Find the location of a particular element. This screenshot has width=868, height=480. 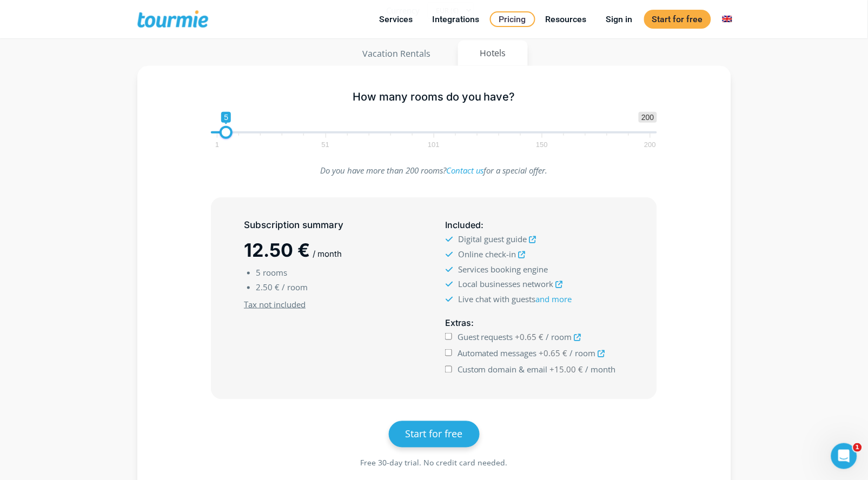

span: Extras is located at coordinates (458, 323).